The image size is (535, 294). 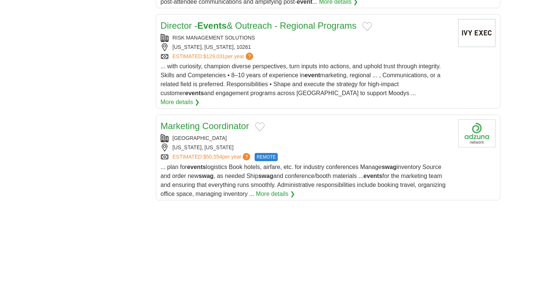 I want to click on span: $129,031, so click(x=214, y=56).